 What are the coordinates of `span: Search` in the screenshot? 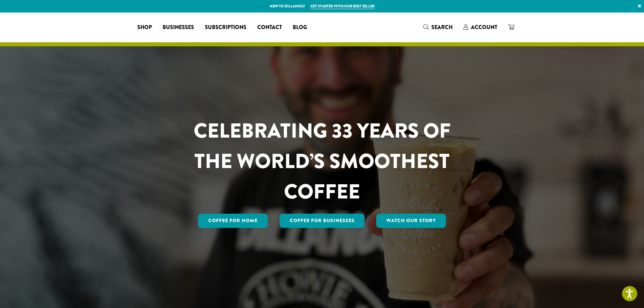 It's located at (442, 27).